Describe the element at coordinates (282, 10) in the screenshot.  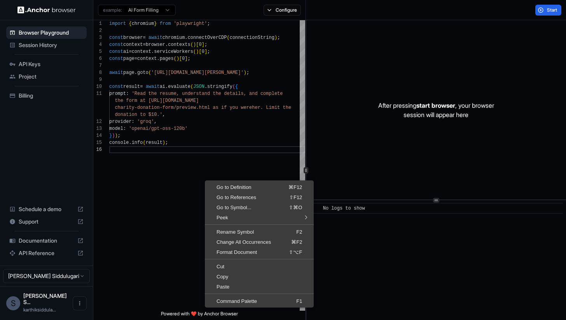
I see `button: Configure` at that location.